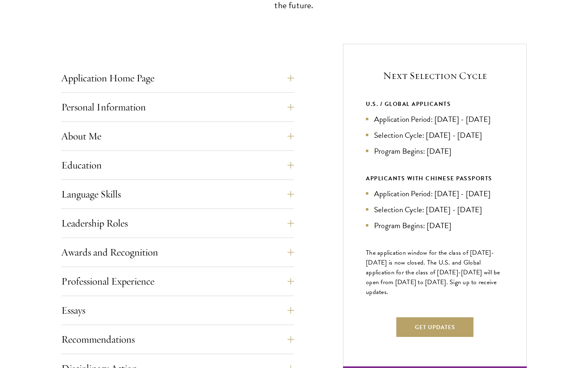 The height and width of the screenshot is (368, 588). Describe the element at coordinates (178, 310) in the screenshot. I see `button: Essays` at that location.